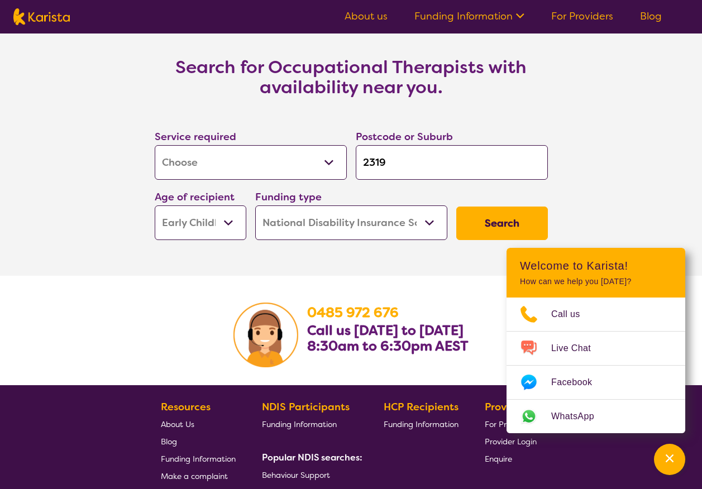  Describe the element at coordinates (178, 424) in the screenshot. I see `span: About Us` at that location.